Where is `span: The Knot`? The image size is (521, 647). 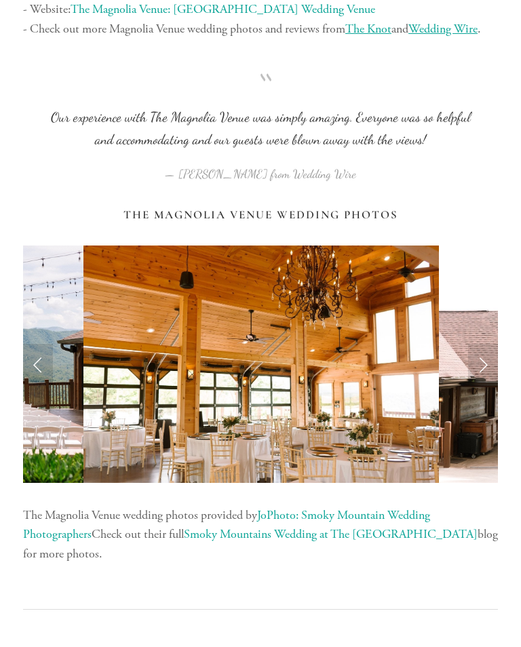 span: The Knot is located at coordinates (368, 28).